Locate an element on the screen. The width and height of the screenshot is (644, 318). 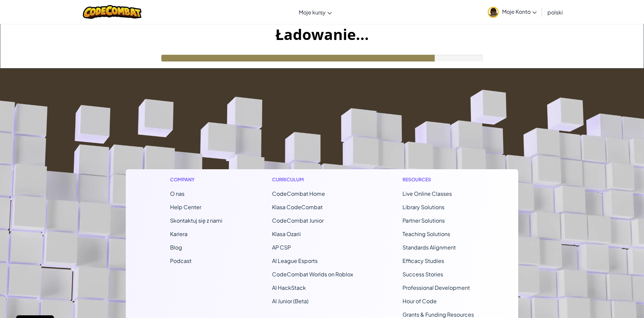
a: Teaching Solutions is located at coordinates (426, 234).